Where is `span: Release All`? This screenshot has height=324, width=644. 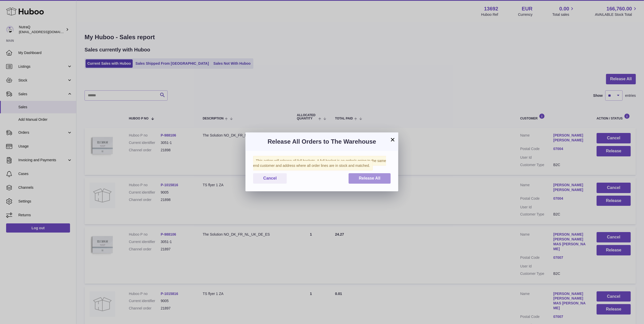 span: Release All is located at coordinates (370, 178).